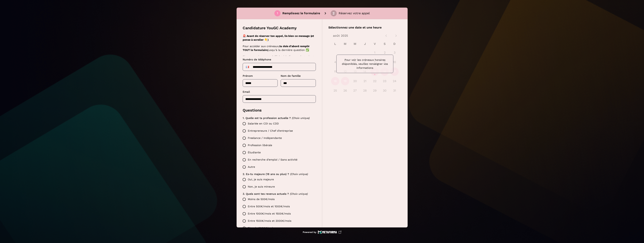  What do you see at coordinates (309, 232) in the screenshot?
I see `p: Powered by` at bounding box center [309, 232].